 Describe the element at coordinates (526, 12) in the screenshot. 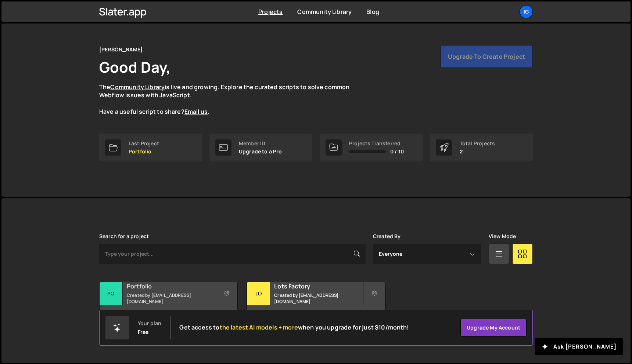

I see `div: Ig` at that location.